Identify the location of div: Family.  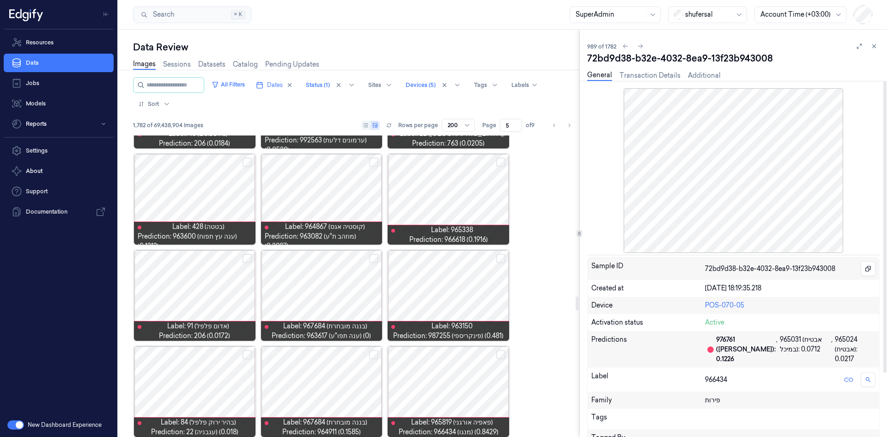
(648, 400).